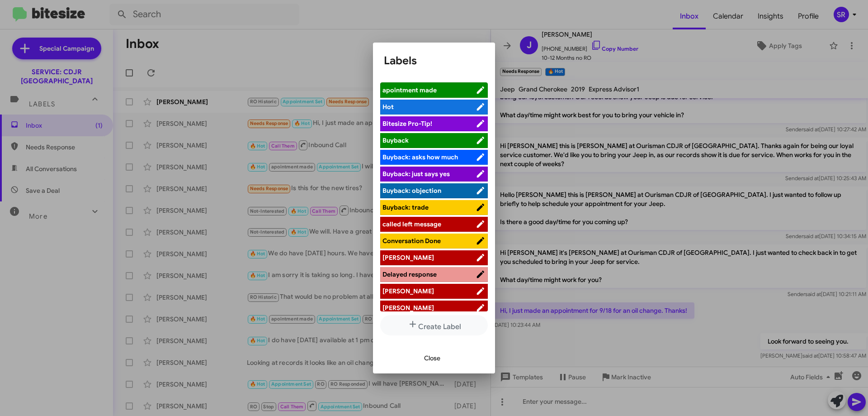 The height and width of the screenshot is (416, 868). What do you see at coordinates (408, 123) in the screenshot?
I see `span: Bitesize Pro-Tip!` at bounding box center [408, 123].